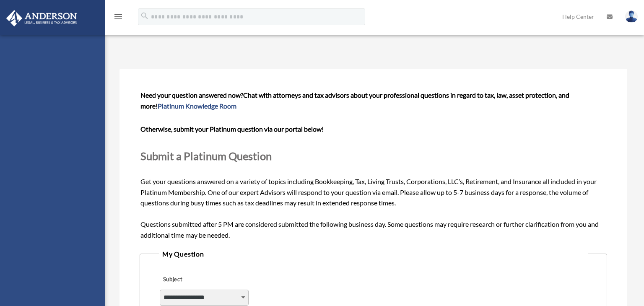 The width and height of the screenshot is (644, 306). I want to click on a: Platinum Knowledge Room, so click(197, 106).